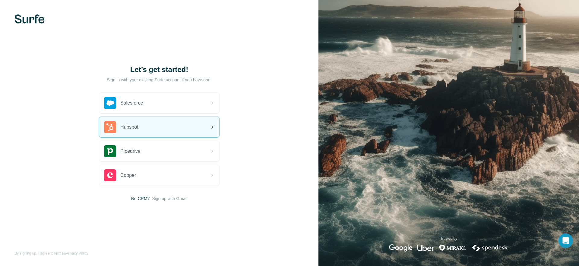  I want to click on h1: Let’s get started!, so click(159, 70).